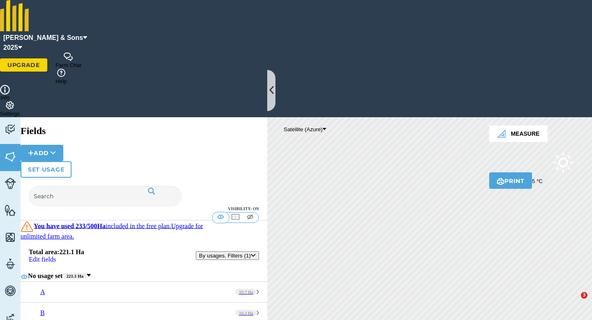 Image resolution: width=592 pixels, height=320 pixels. Describe the element at coordinates (46, 169) in the screenshot. I see `a: Set usage` at that location.